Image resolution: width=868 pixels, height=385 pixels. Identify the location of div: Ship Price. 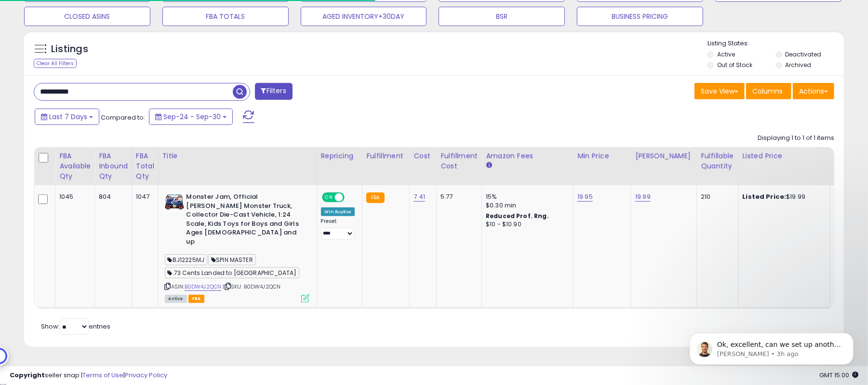
(843, 161).